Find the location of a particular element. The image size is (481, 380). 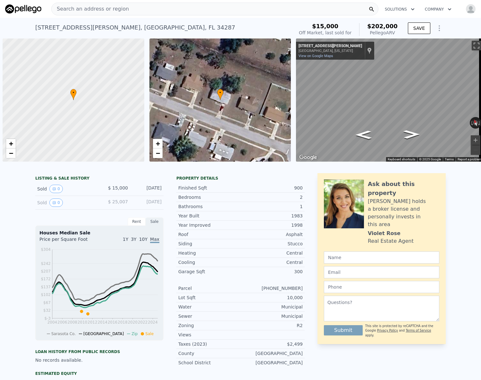

path: Go East, Spearman Cir is located at coordinates (411, 134).